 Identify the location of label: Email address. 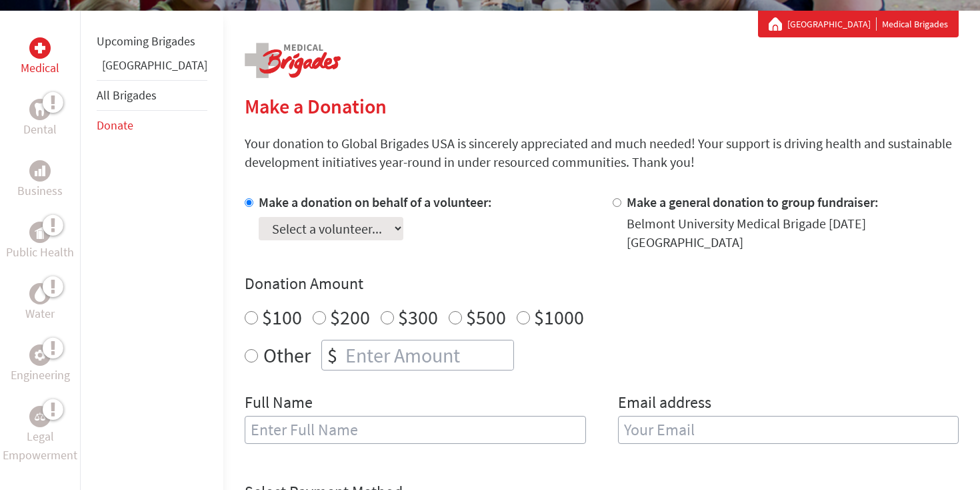
(665, 404).